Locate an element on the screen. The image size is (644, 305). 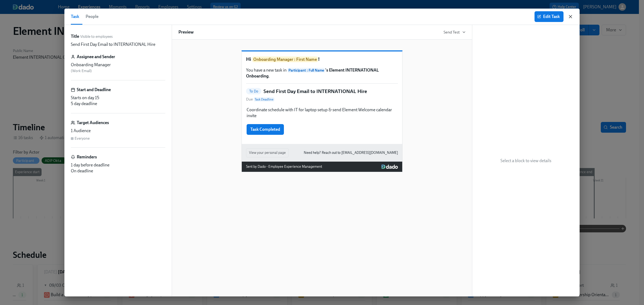
button: View your personal page is located at coordinates (267, 153).